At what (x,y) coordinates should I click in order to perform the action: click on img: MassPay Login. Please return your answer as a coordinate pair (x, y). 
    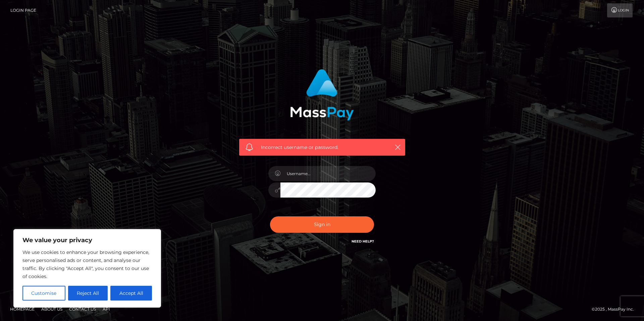
    Looking at the image, I should click on (322, 95).